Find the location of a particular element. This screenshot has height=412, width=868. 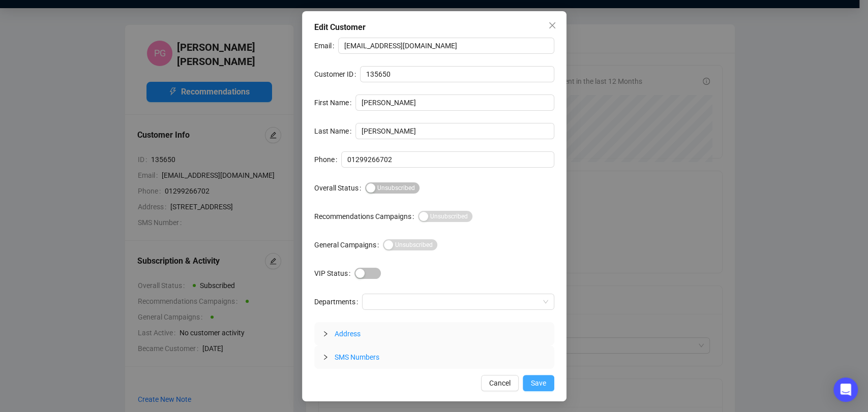

input: Last Name is located at coordinates (455, 131).